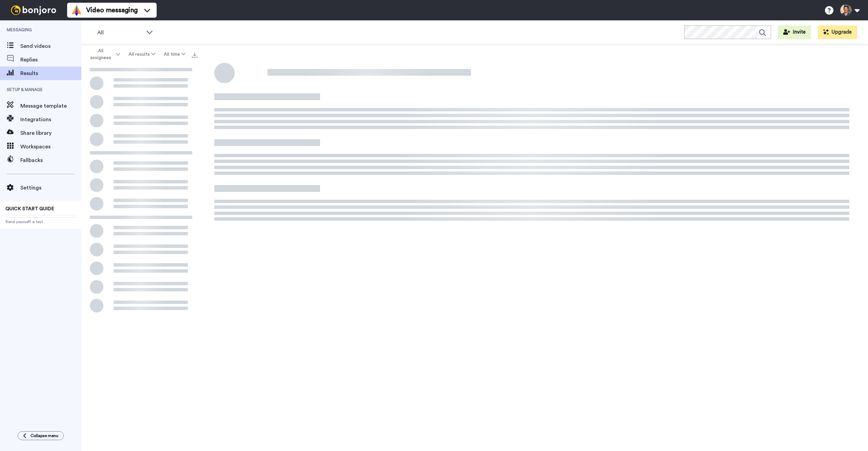  Describe the element at coordinates (838, 32) in the screenshot. I see `button: Upgrade` at that location.